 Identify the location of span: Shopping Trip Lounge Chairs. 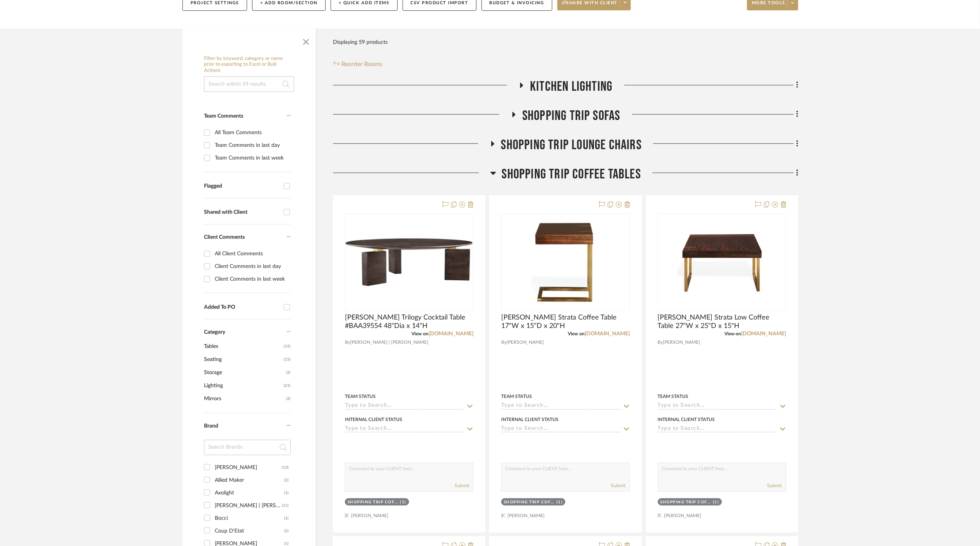
(571, 145).